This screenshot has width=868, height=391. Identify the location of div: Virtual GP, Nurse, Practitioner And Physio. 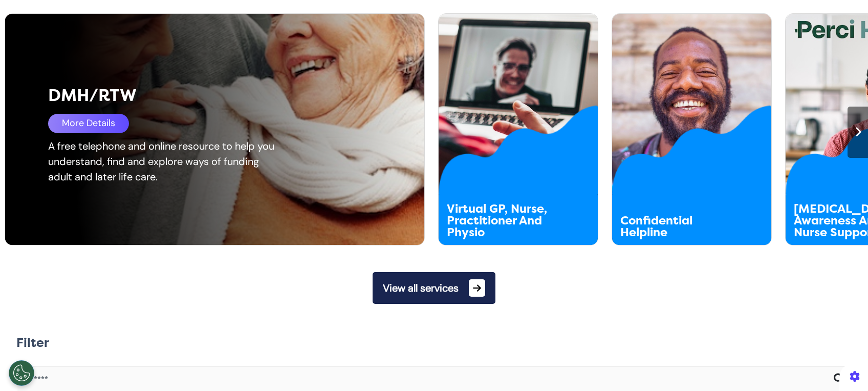
(503, 220).